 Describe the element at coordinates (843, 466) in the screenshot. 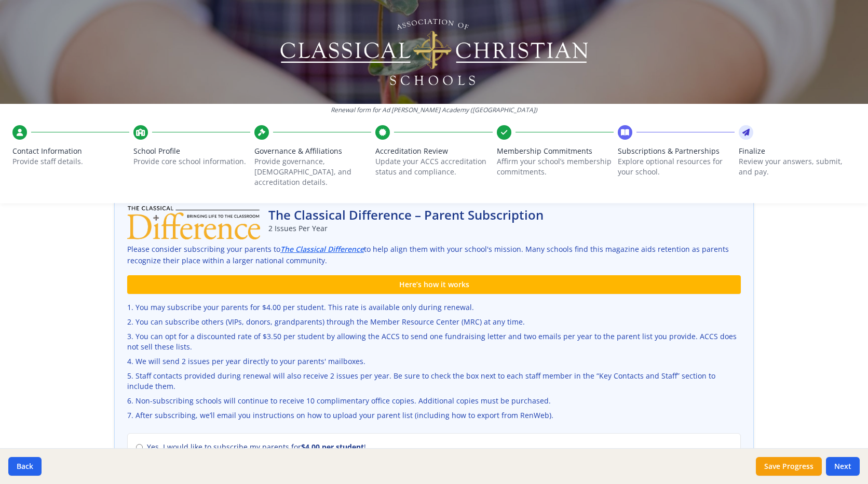

I see `button: Next` at that location.